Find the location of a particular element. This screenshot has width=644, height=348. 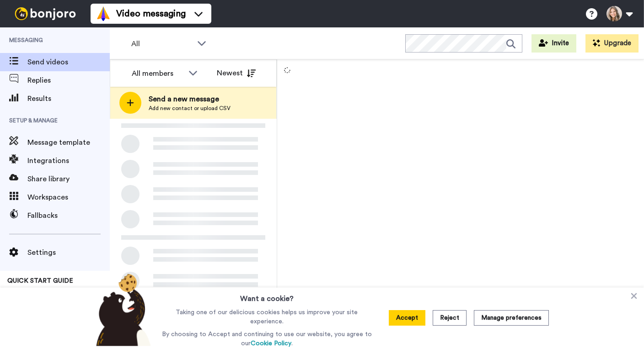

span: All is located at coordinates (162, 44).